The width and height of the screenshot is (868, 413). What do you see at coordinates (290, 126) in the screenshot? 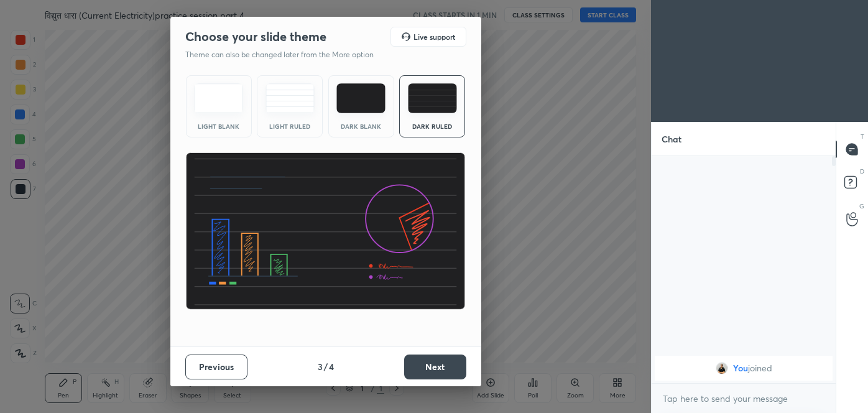
I see `div: Light Ruled` at bounding box center [290, 126].